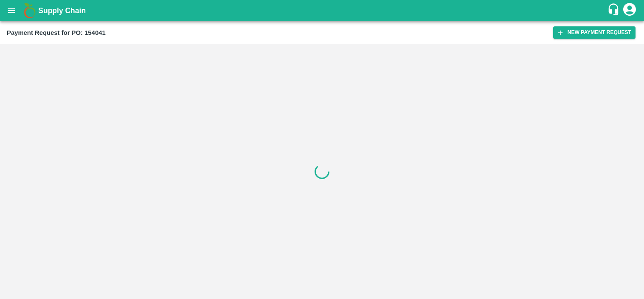 This screenshot has width=644, height=299. Describe the element at coordinates (594, 33) in the screenshot. I see `button: New Payment Request` at that location.